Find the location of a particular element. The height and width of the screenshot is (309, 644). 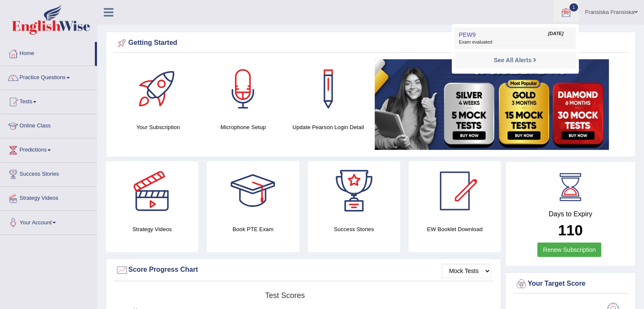

div: Getting Started is located at coordinates (371, 43).